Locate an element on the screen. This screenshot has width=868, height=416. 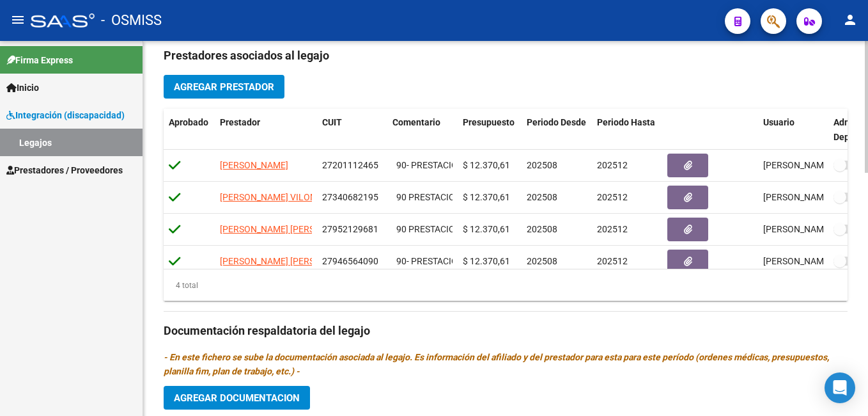
h3: Prestadores asociados al legajo is located at coordinates (506, 55).